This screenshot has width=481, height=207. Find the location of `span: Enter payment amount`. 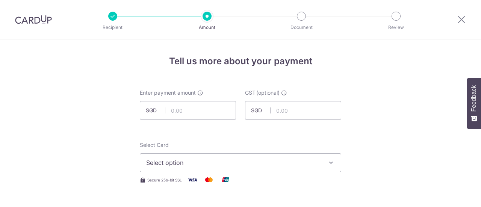

span: Enter payment amount is located at coordinates (168, 93).